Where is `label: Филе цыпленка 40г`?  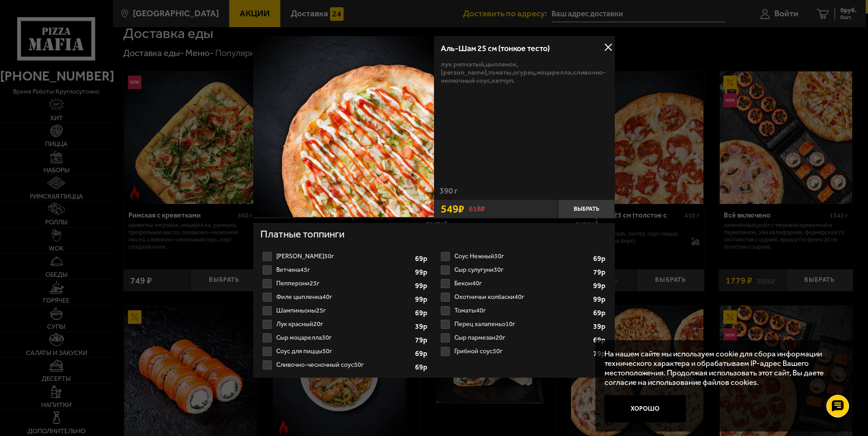
label: Филе цыпленка 40г is located at coordinates (345, 297).